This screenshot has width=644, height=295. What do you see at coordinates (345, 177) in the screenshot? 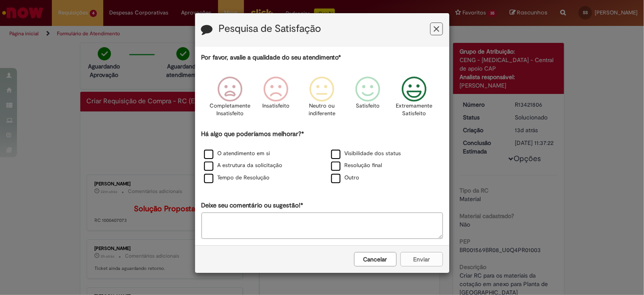
I see `label: Outro` at bounding box center [345, 177].